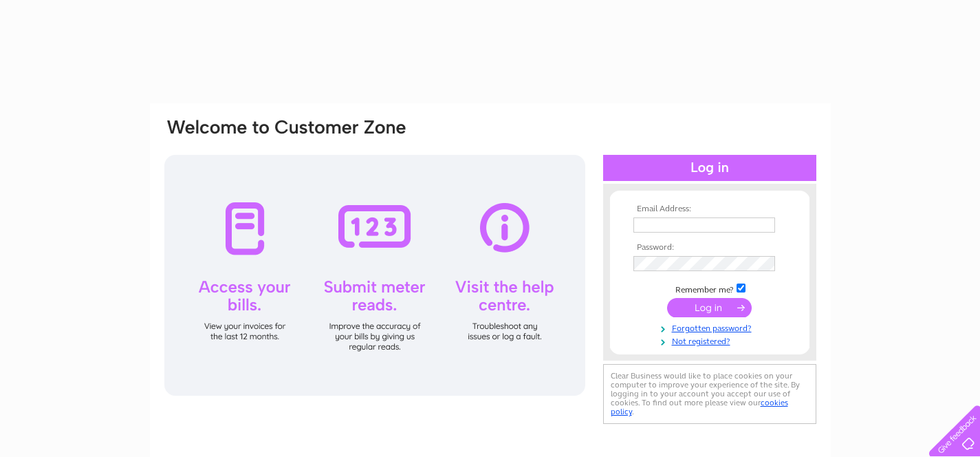  I want to click on a: cookies policy, so click(700, 406).